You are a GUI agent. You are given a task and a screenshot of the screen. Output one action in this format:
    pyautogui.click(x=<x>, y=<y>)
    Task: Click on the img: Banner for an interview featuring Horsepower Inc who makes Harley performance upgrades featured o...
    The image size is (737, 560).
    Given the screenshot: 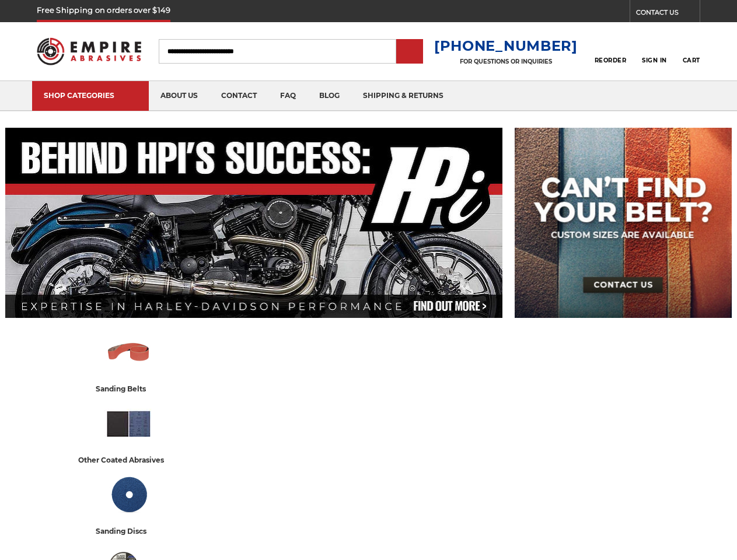 What is the action you would take?
    pyautogui.click(x=254, y=223)
    